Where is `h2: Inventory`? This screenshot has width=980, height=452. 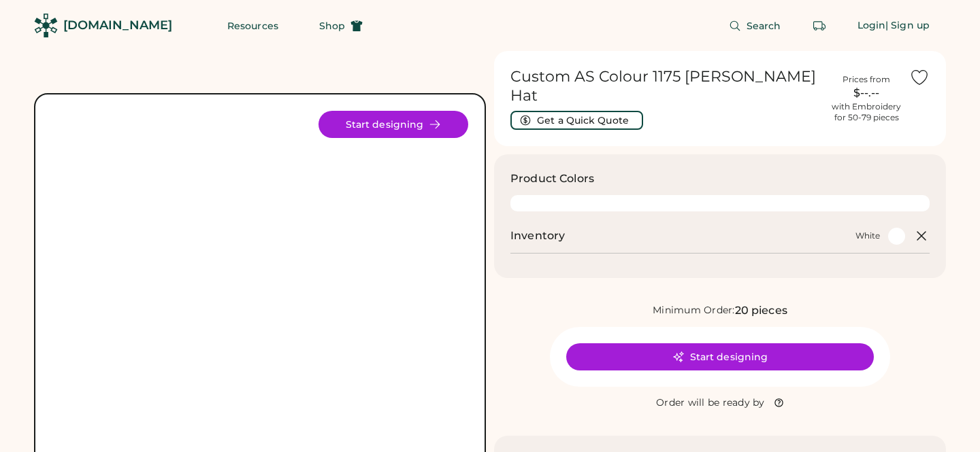 h2: Inventory is located at coordinates (538, 236).